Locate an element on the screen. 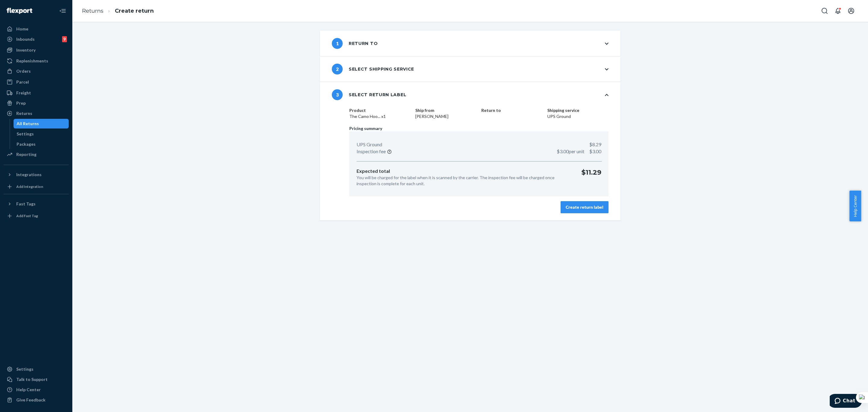 The image size is (868, 412). div: Inventory is located at coordinates (26, 50).